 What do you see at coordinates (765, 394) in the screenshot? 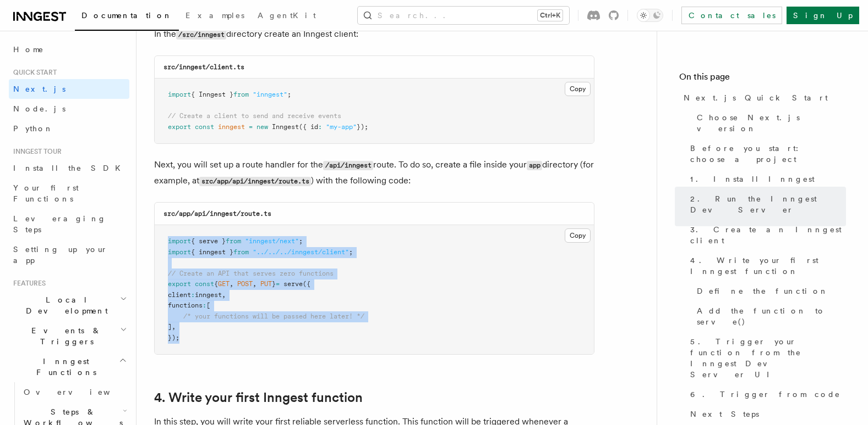
I see `span: 6. Trigger from code` at bounding box center [765, 394].